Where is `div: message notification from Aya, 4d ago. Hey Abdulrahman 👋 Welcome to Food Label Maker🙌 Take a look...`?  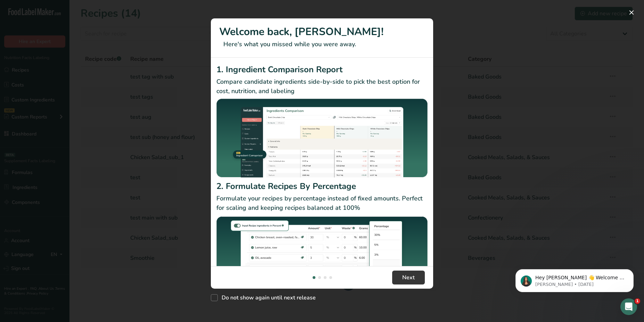 div: message notification from Aya, 4d ago. Hey Abdulrahman 👋 Welcome to Food Label Maker🙌 Take a look... is located at coordinates (69, 26).